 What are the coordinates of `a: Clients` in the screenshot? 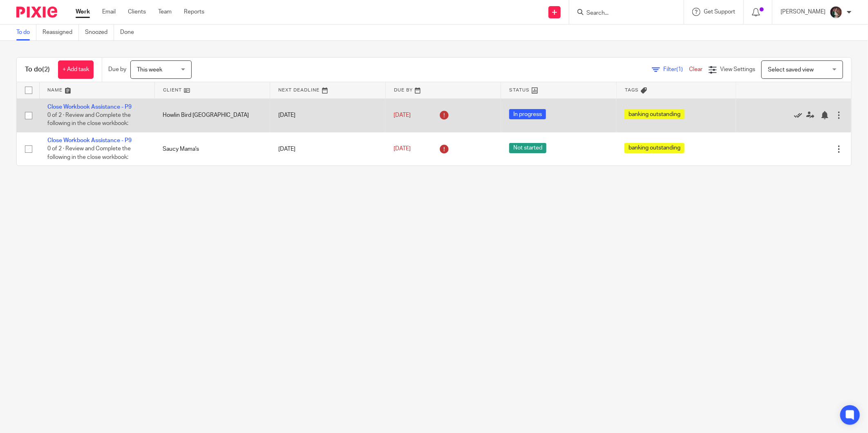 It's located at (137, 12).